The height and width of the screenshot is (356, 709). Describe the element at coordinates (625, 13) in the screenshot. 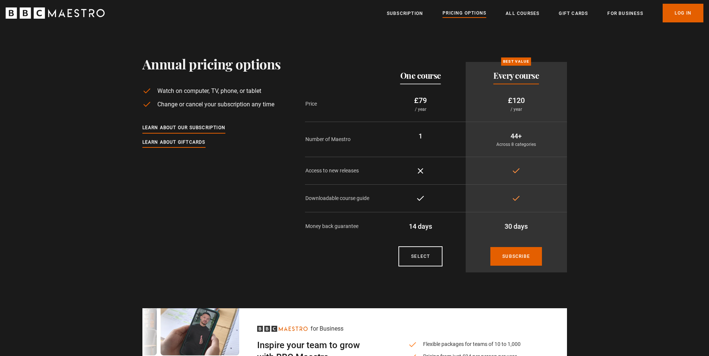

I see `a: For business` at that location.